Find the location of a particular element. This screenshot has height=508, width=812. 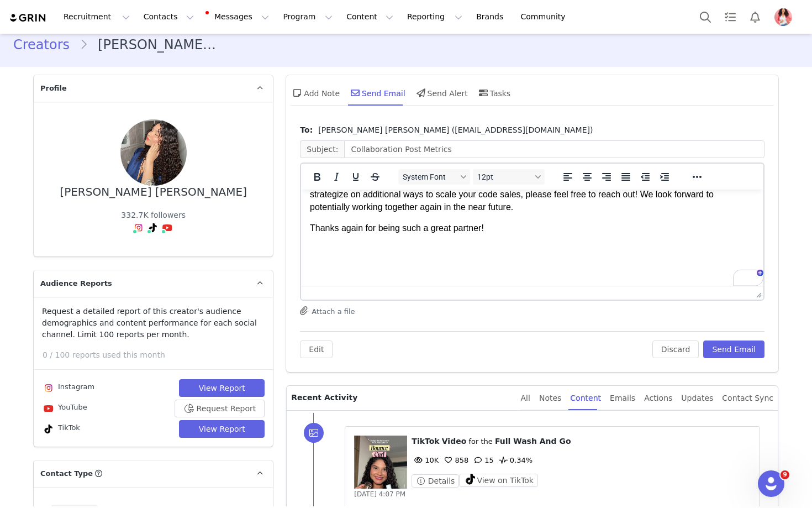

div: Send Email is located at coordinates (377, 93).